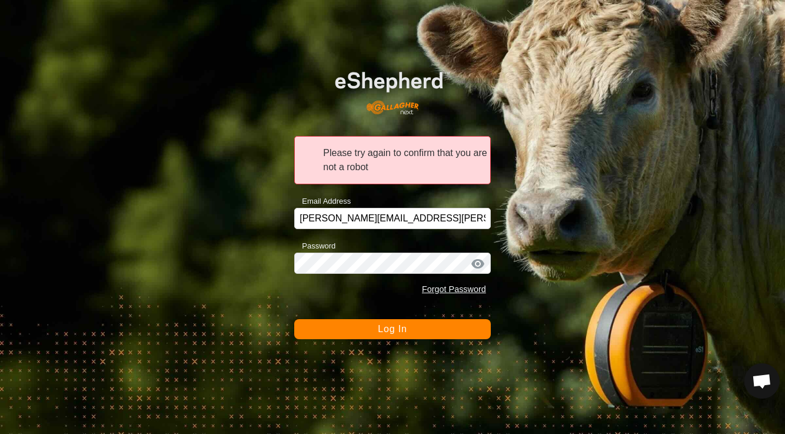  I want to click on span: Log In, so click(392, 328).